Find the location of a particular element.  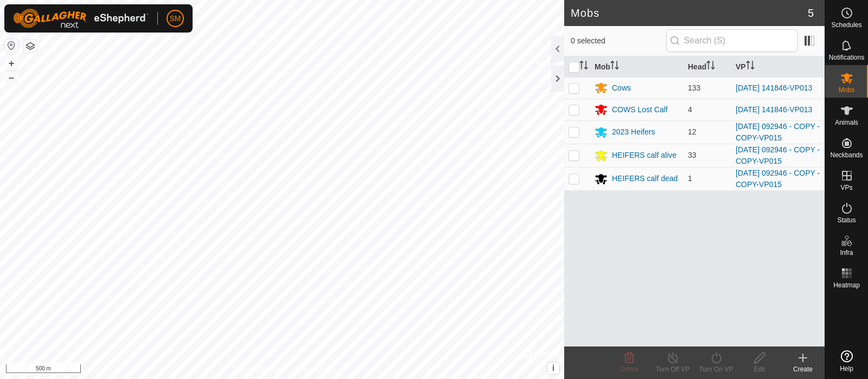

span: Neckbands is located at coordinates (846, 155).